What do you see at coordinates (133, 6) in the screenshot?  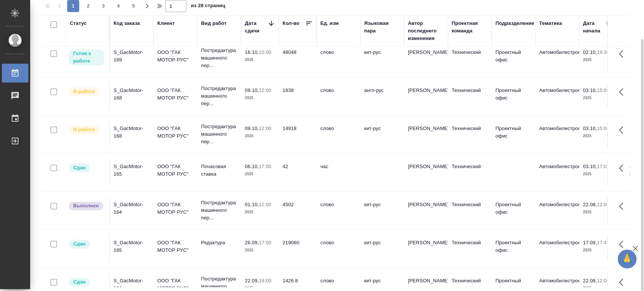 I see `span: 5` at bounding box center [133, 6].